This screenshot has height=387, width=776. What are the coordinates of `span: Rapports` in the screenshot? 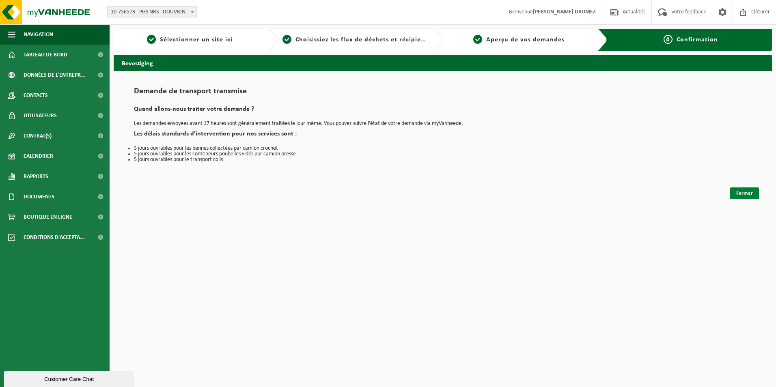 It's located at (36, 176).